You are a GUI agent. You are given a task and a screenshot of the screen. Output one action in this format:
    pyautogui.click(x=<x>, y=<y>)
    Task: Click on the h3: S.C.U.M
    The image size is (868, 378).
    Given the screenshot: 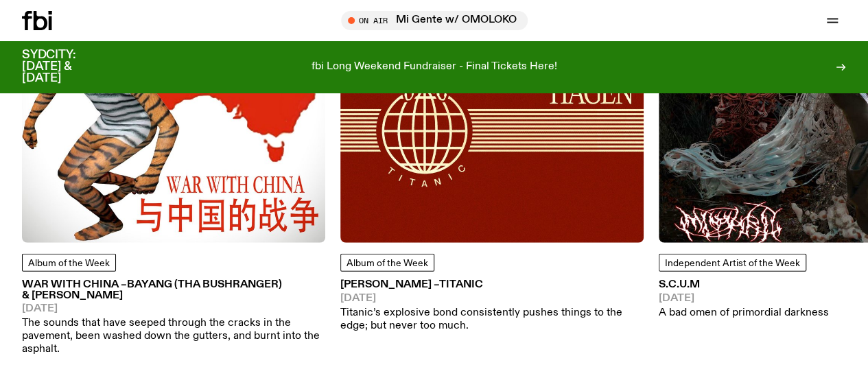 What is the action you would take?
    pyautogui.click(x=744, y=285)
    